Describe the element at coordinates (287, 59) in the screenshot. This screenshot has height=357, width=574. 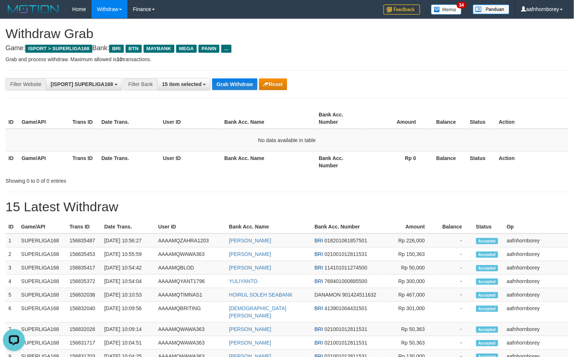
I see `p: Grab and process withdraw. Maximum allowed is transactions.` at that location.